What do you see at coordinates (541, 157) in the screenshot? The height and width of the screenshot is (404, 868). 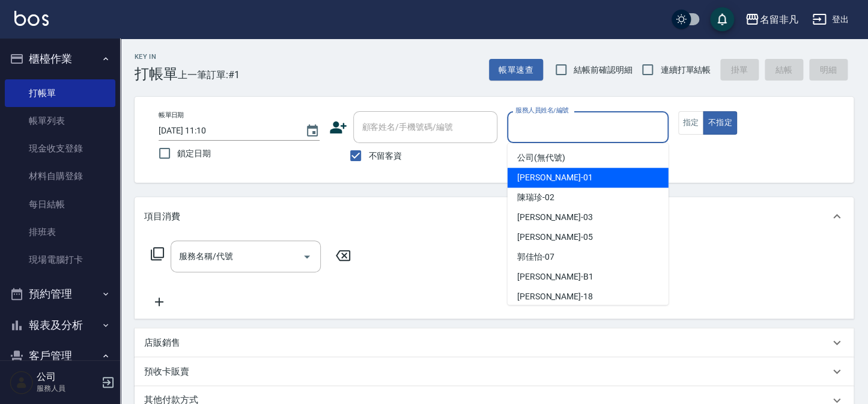 I see `span: 公司 (無代號)` at bounding box center [541, 157].